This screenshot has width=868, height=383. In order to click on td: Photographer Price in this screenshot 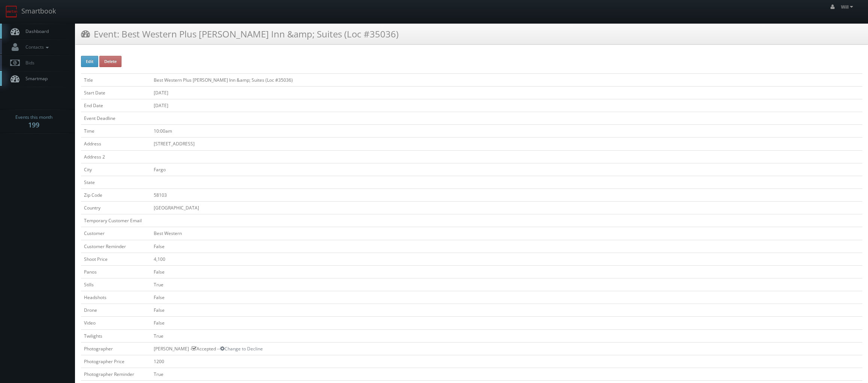, I will do `click(116, 361)`.